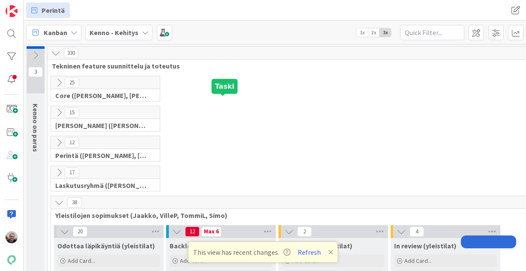 This screenshot has height=271, width=526. I want to click on span: Odottaa läpikäyntiä (yleistilat), so click(106, 246).